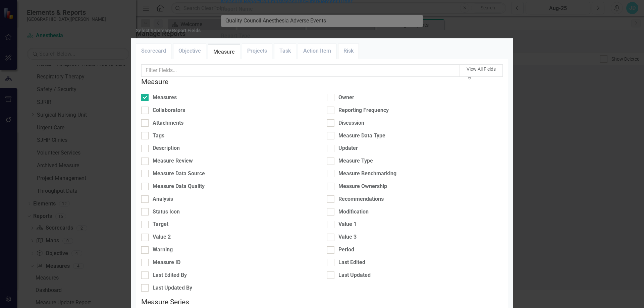 Image resolution: width=644 pixels, height=308 pixels. I want to click on div: Select Summary Report Fields, so click(168, 30).